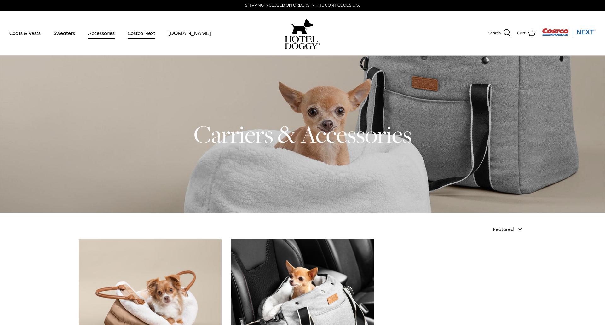 The image size is (605, 325). What do you see at coordinates (64, 33) in the screenshot?
I see `a: Sweaters` at bounding box center [64, 33].